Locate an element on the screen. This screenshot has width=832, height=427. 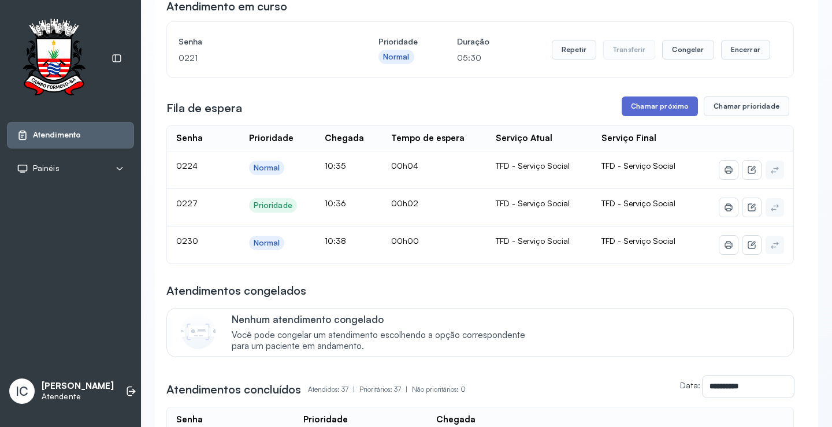
div: Serviço Atual is located at coordinates (524, 138).